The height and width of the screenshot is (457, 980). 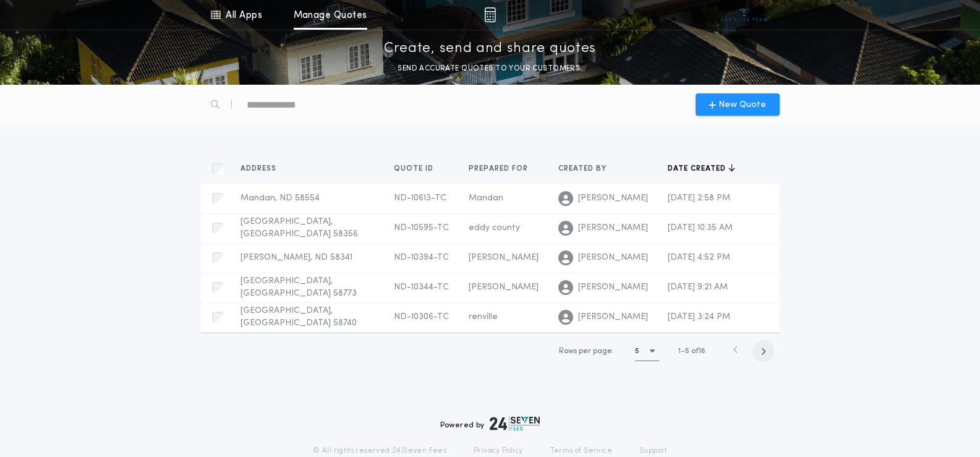 I want to click on span: 1, so click(x=679, y=352).